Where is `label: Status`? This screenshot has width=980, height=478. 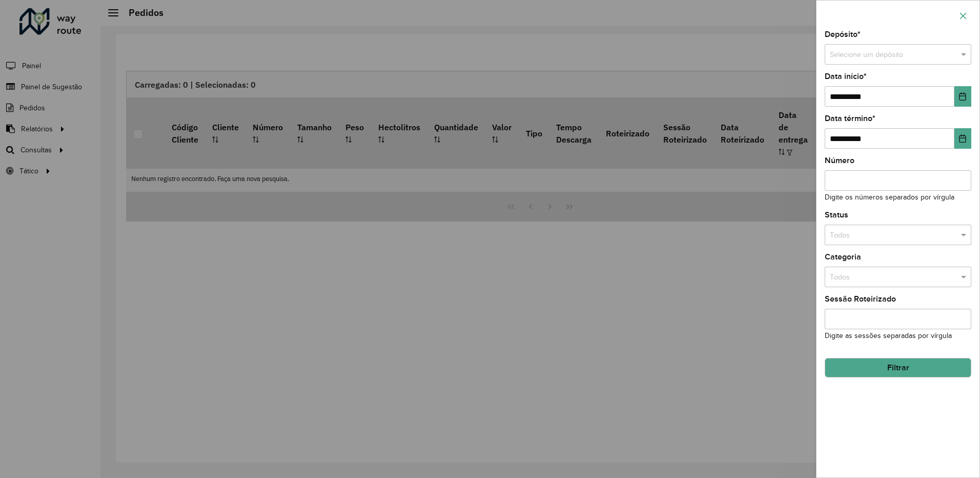 label: Status is located at coordinates (837, 215).